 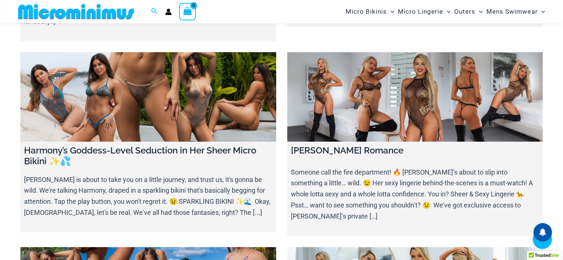 I want to click on img: MM SHOP LOGO FLAT, so click(x=76, y=11).